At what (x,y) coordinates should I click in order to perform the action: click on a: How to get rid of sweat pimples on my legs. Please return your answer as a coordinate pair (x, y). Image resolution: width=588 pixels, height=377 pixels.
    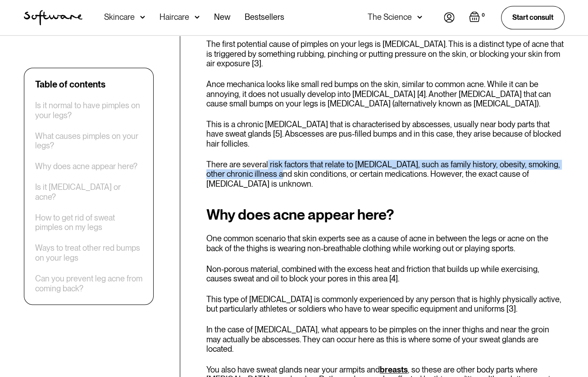
    Looking at the image, I should click on (89, 222).